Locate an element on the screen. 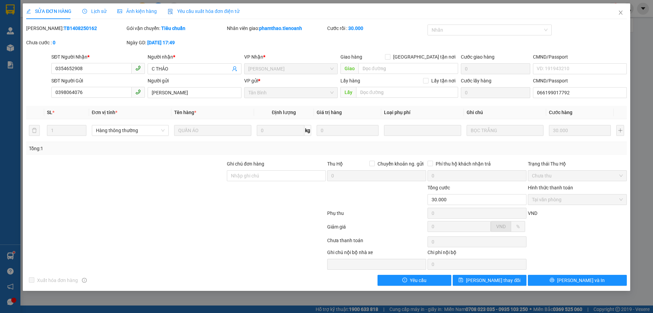 The image size is (653, 313). button: delete is located at coordinates (34, 130).